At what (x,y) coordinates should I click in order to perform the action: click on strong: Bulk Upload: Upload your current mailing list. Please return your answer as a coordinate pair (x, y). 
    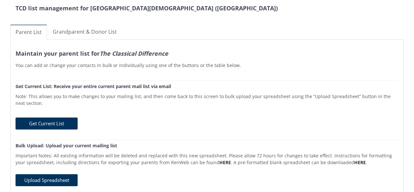
    Looking at the image, I should click on (66, 145).